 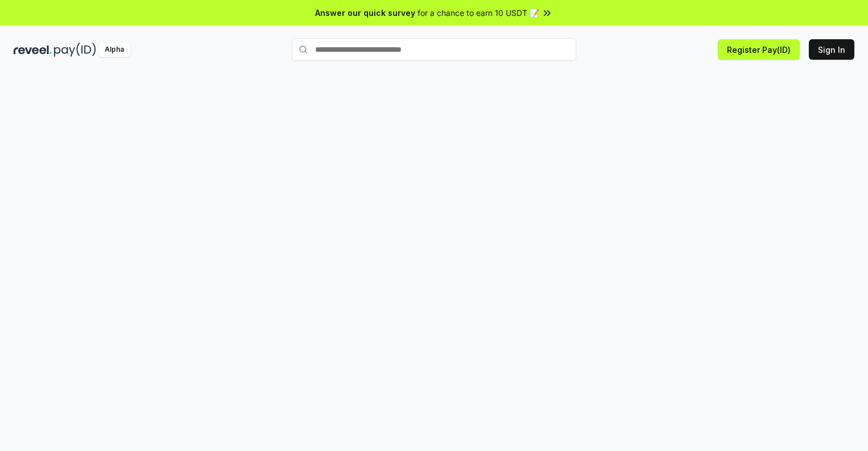 I want to click on button: Sign In, so click(x=832, y=49).